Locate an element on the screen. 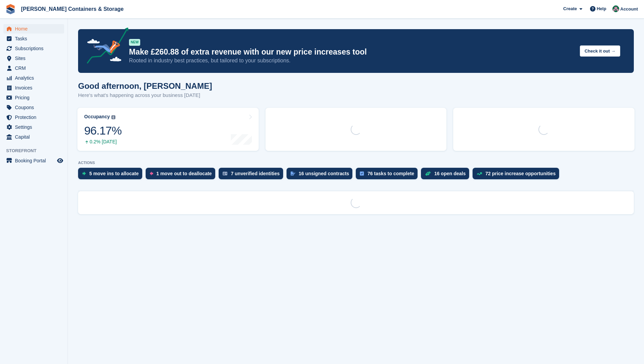  img: icon-info-grey-7440780725fd019a000dd9b08b2336e03edf1995a4989e88bcd33f0948082b44.svg is located at coordinates (113, 117).